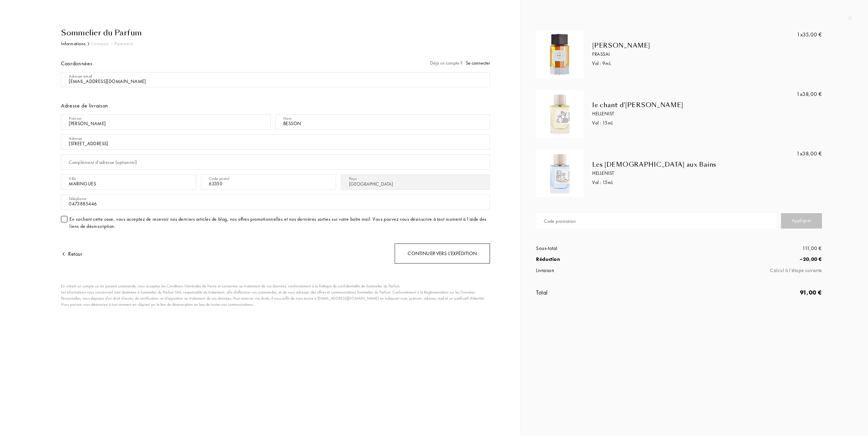  Describe the element at coordinates (275, 33) in the screenshot. I see `div: Sommelier du Parfum` at that location.